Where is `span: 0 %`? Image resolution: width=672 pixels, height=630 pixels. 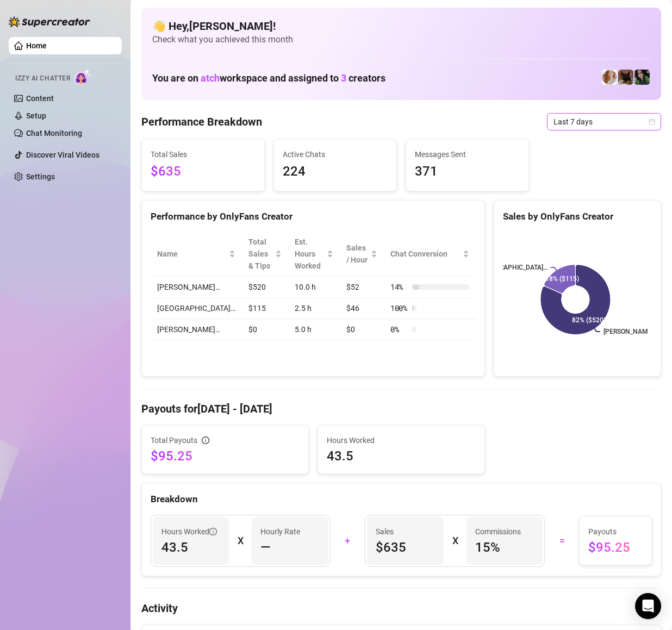
span: 0 % is located at coordinates (399, 329).